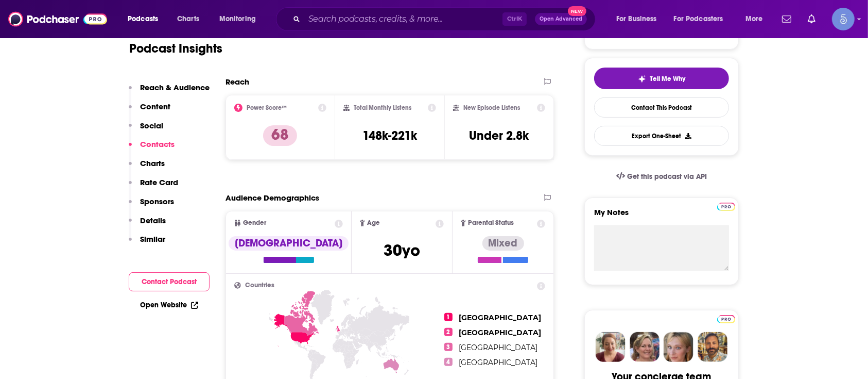  What do you see at coordinates (403, 19) in the screenshot?
I see `input: Search podcasts, credits, & more...` at bounding box center [403, 19].